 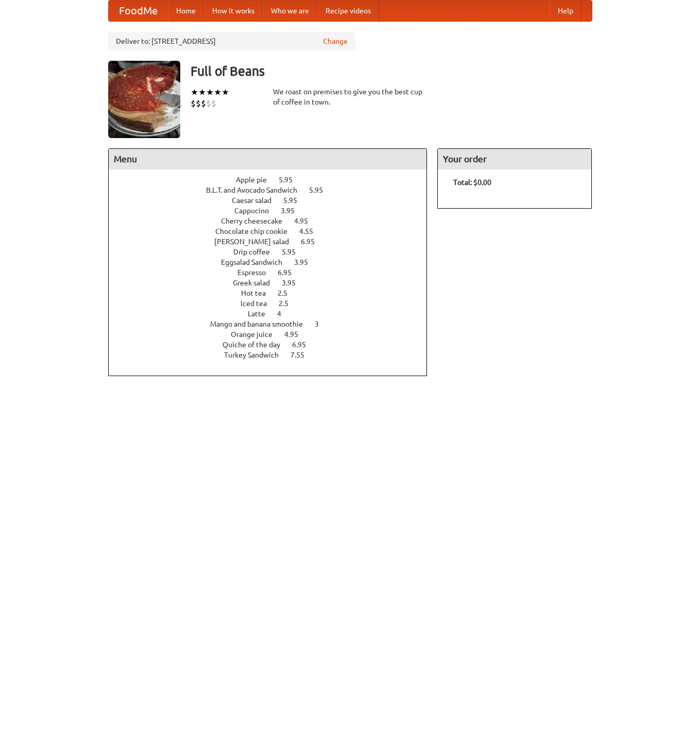 What do you see at coordinates (274, 324) in the screenshot?
I see `a: Mango and banana smoothie 3` at bounding box center [274, 324].